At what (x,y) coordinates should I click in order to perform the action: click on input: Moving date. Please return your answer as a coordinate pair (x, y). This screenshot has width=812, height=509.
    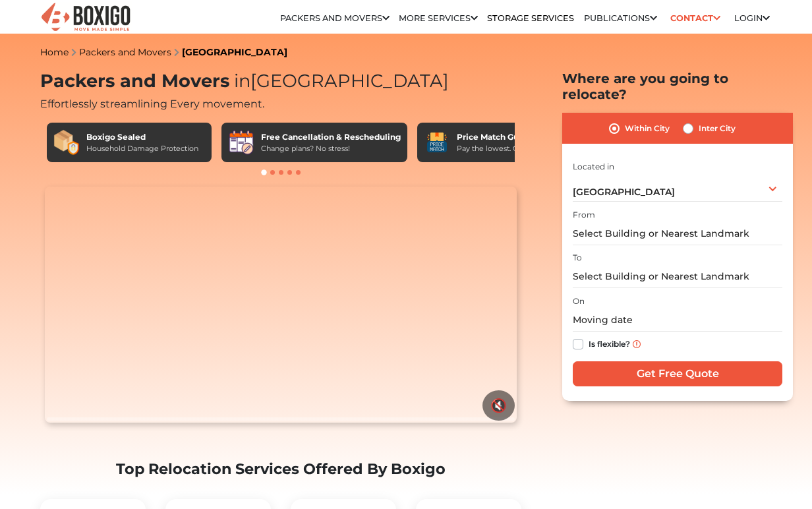
    Looking at the image, I should click on (677, 319).